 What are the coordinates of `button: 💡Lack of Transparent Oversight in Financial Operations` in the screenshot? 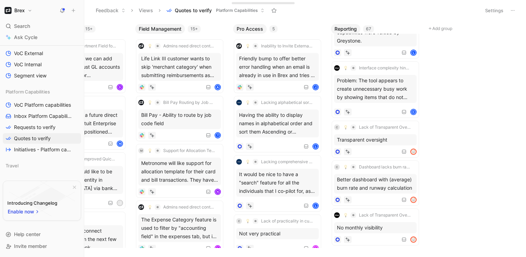 It's located at (377, 215).